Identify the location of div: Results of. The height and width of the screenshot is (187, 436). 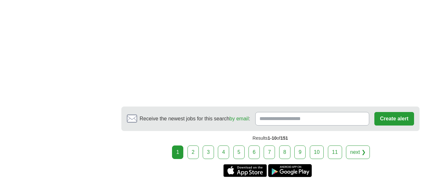
(270, 138).